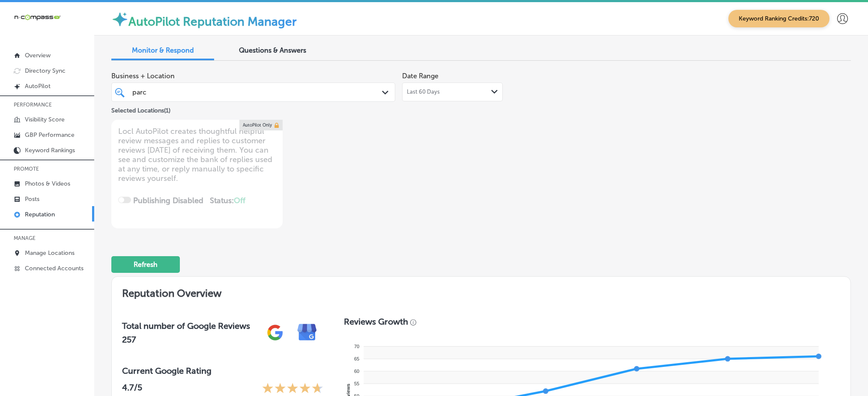 The width and height of the screenshot is (868, 396). What do you see at coordinates (275, 332) in the screenshot?
I see `img: gPZS+5FD6qPJAAAAABJRU5ErkJggg==` at bounding box center [275, 332].